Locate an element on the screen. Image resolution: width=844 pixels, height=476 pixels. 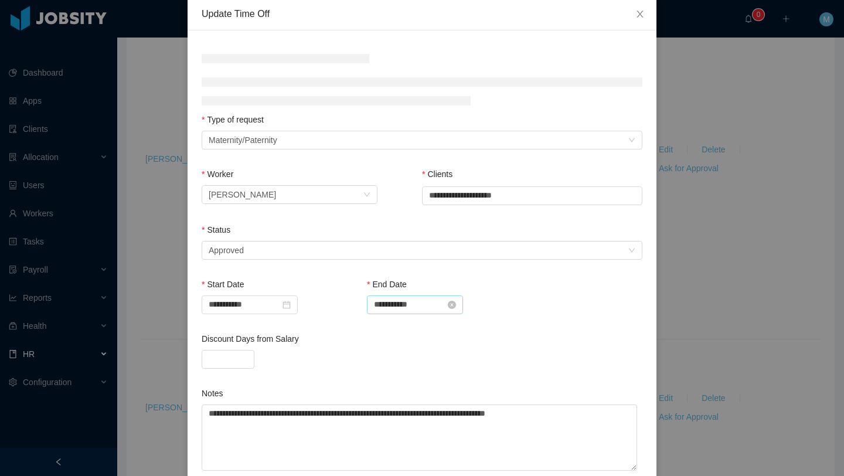
label: Worker is located at coordinates (217, 174).